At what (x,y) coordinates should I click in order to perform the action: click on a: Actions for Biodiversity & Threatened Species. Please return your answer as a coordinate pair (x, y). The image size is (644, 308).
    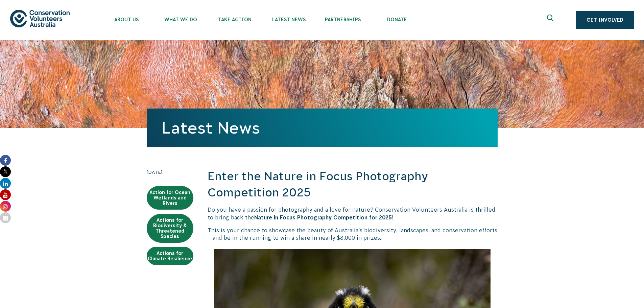
    Looking at the image, I should click on (170, 228).